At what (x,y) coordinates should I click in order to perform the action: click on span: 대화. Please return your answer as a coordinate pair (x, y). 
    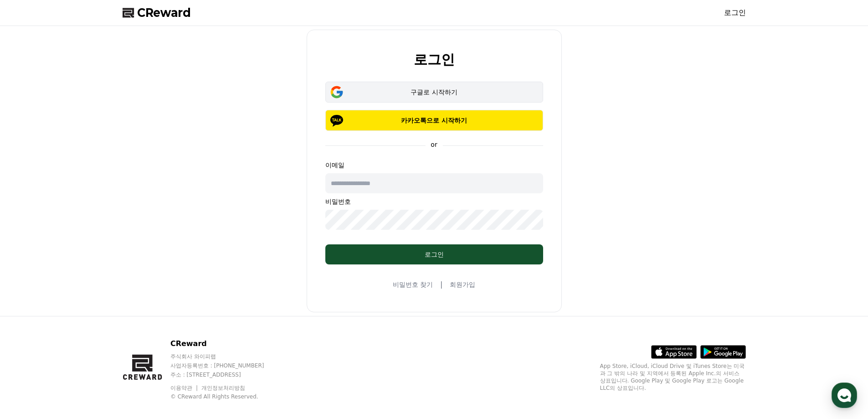
    Looking at the image, I should click on (89, 307).